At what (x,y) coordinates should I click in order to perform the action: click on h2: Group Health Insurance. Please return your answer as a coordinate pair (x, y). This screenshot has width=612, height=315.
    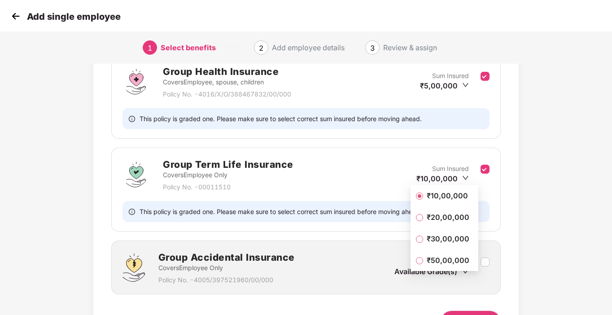
    Looking at the image, I should click on (227, 71).